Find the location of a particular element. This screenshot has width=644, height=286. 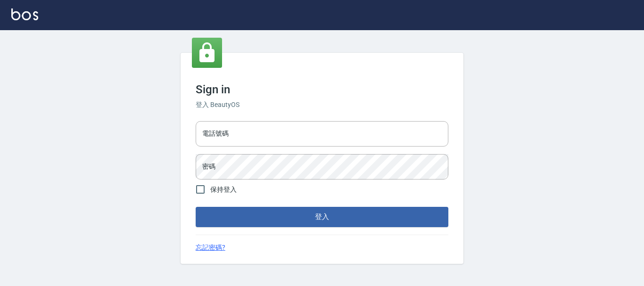

a: 忘記密碼? is located at coordinates (210, 247).